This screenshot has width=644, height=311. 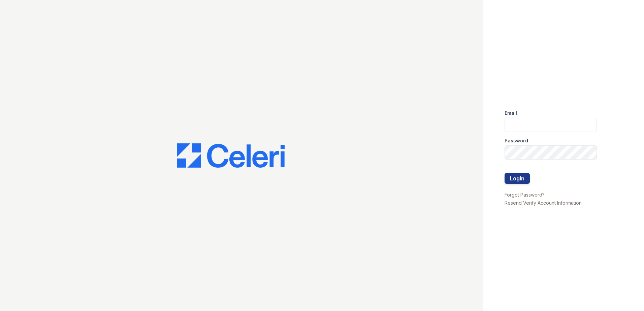 I want to click on label: Password, so click(x=516, y=141).